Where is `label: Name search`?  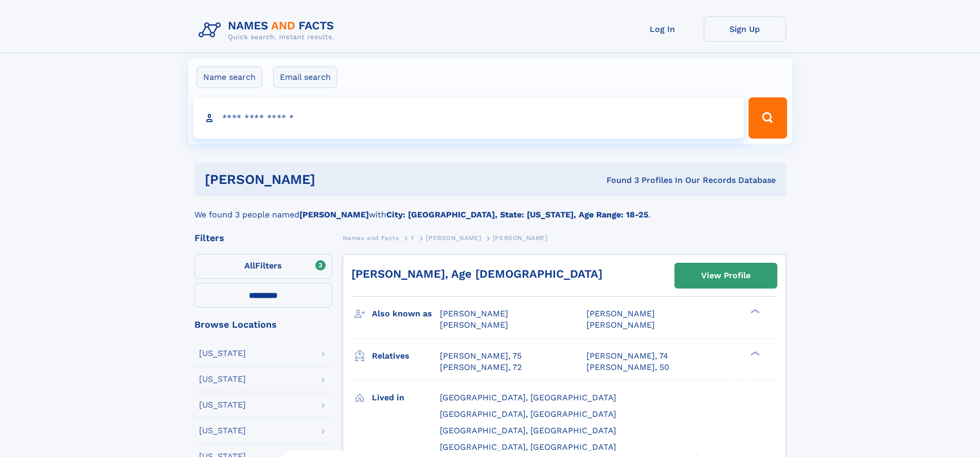
label: Name search is located at coordinates (229, 77).